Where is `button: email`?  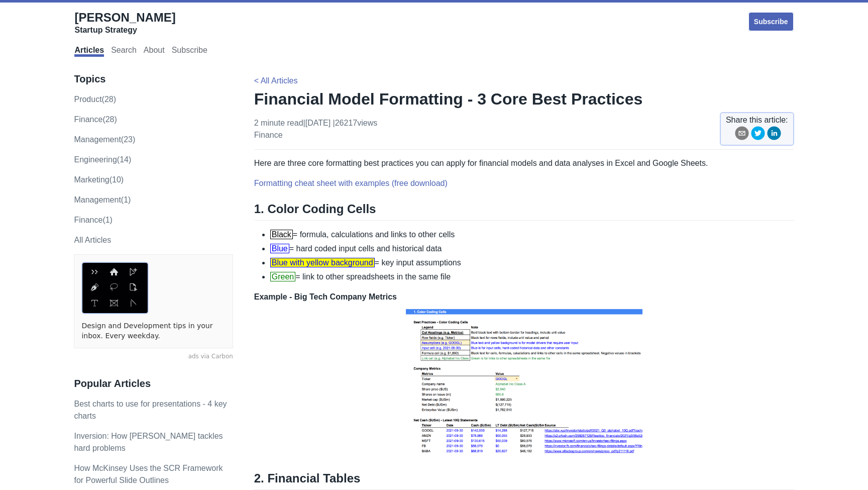 button: email is located at coordinates (742, 135).